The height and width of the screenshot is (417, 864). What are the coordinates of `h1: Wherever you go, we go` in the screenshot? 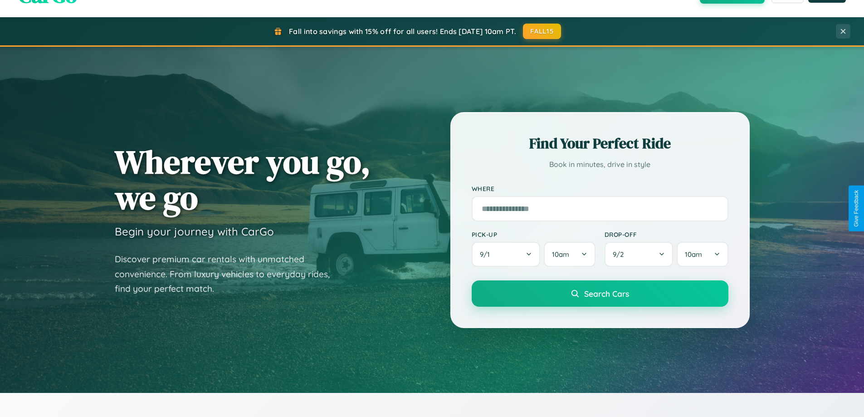 It's located at (243, 180).